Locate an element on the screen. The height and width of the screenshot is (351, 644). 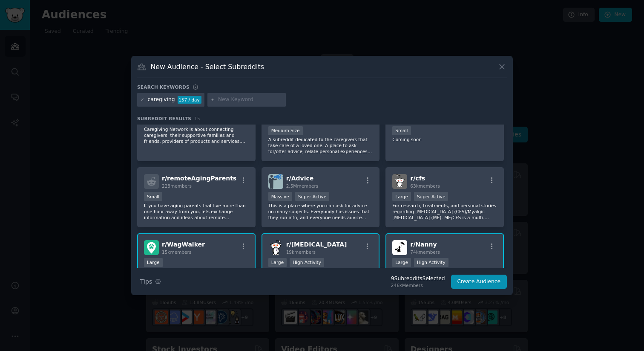
span: Subreddit Results is located at coordinates (164, 119).